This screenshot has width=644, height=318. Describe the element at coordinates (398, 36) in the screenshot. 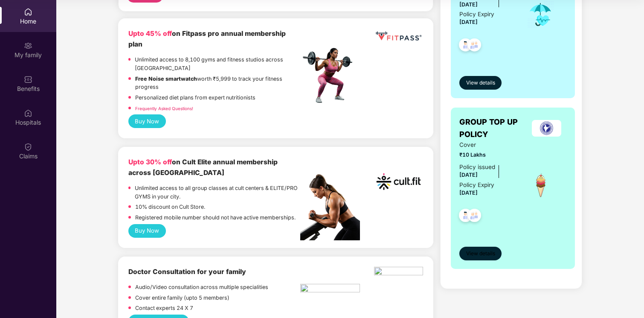

I see `img: fppp.png` at that location.